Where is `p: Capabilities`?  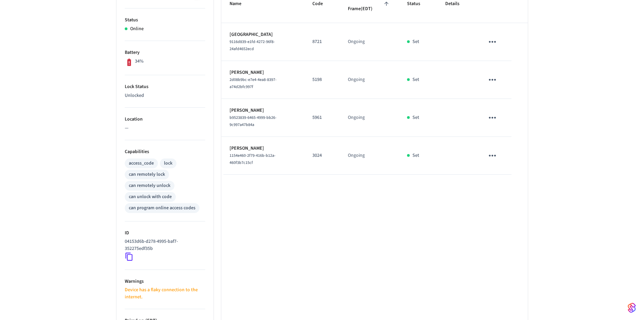 p: Capabilities is located at coordinates (165, 152).